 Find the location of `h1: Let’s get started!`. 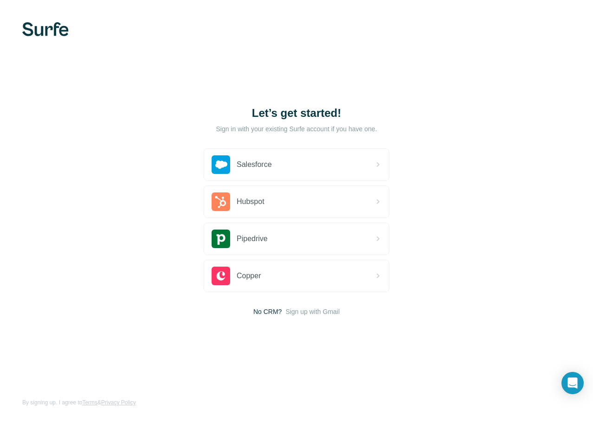

h1: Let’s get started! is located at coordinates (296, 113).